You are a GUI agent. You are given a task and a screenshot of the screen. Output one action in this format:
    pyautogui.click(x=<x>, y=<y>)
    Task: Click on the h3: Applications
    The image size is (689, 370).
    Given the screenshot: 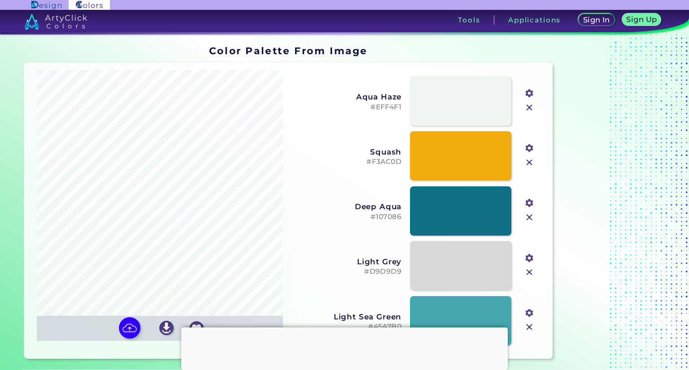 What is the action you would take?
    pyautogui.click(x=534, y=20)
    